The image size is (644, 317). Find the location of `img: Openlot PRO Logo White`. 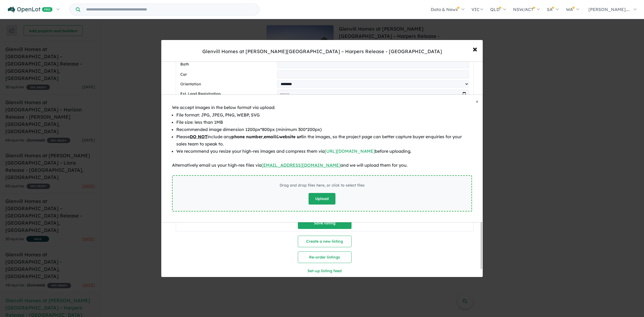

img: Openlot PRO Logo White is located at coordinates (30, 9).